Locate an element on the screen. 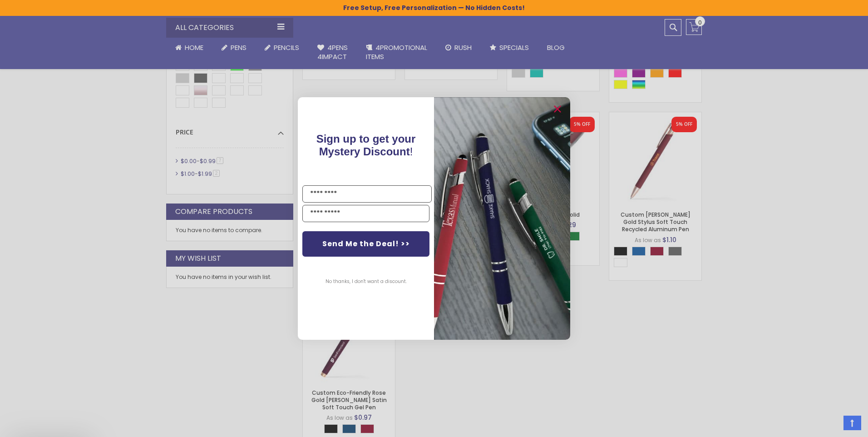 Image resolution: width=868 pixels, height=437 pixels. button: No thanks, I don't want a discount. is located at coordinates (366, 282).